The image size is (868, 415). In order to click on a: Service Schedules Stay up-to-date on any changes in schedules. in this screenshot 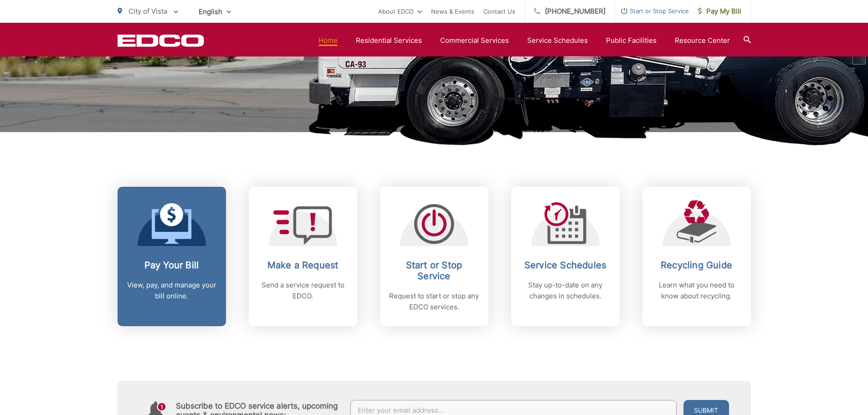, I will do `click(565, 257)`.